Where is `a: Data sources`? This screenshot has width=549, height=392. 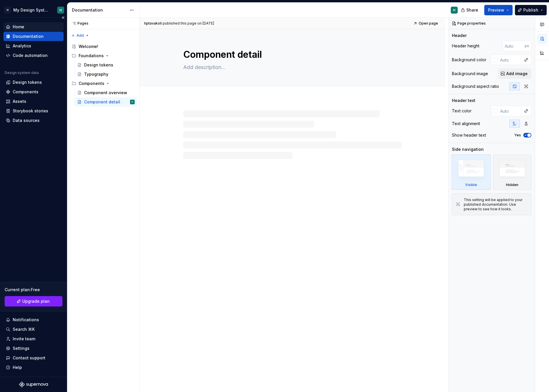 a: Data sources is located at coordinates (33, 120).